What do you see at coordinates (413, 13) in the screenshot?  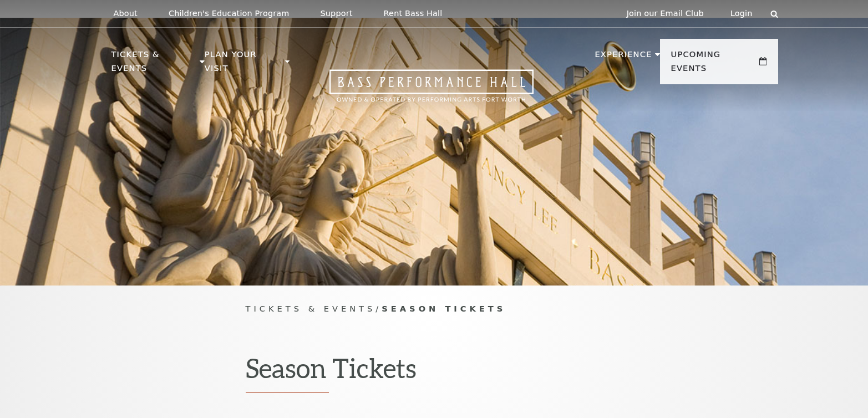 I see `p: Rent Bass Hall` at bounding box center [413, 13].